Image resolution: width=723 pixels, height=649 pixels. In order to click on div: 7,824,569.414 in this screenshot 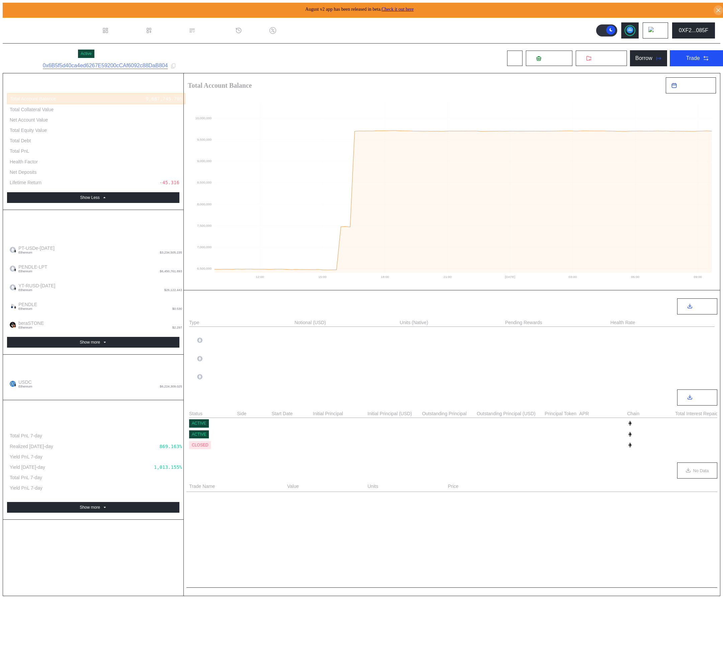, I will do `click(164, 109)`.